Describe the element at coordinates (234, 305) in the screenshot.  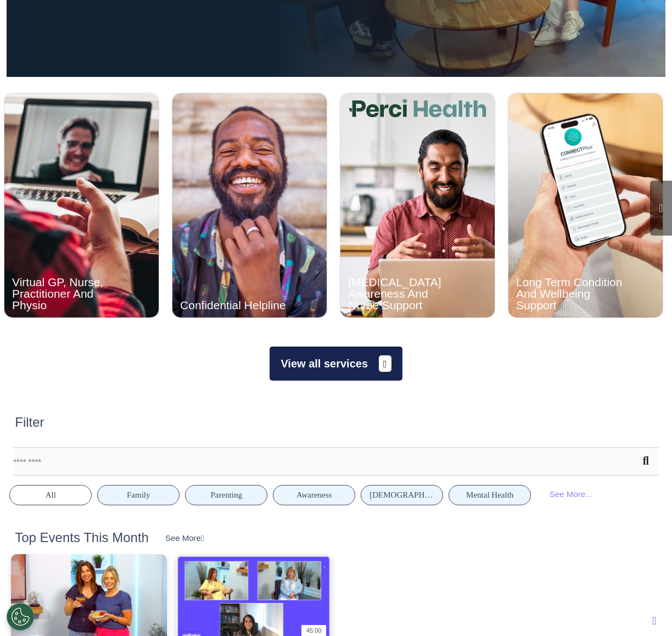
I see `div: Confidential Helpline` at that location.